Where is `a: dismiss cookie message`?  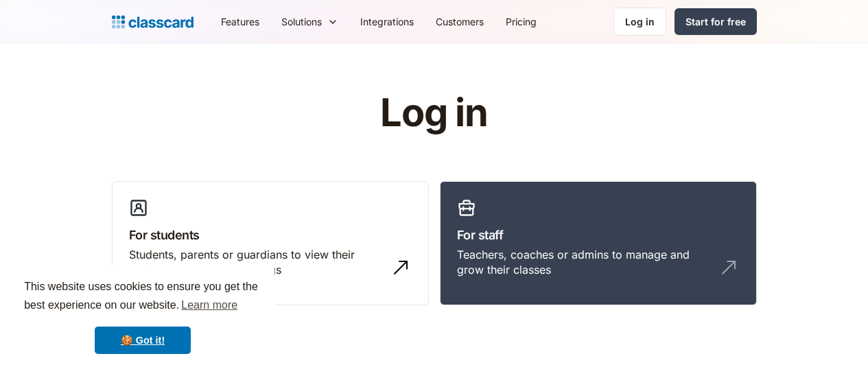 a: dismiss cookie message is located at coordinates (143, 340).